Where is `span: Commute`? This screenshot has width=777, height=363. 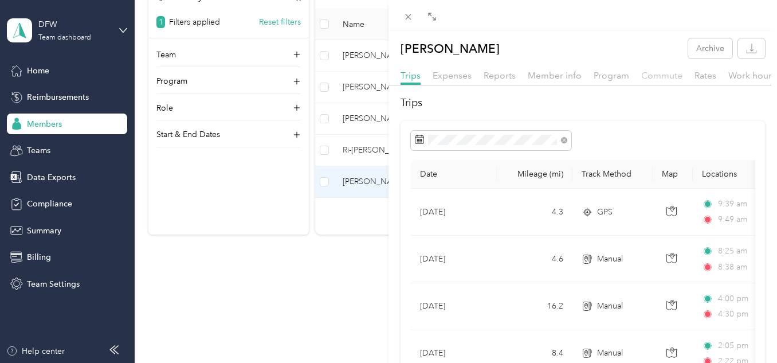 span: Commute is located at coordinates (662, 75).